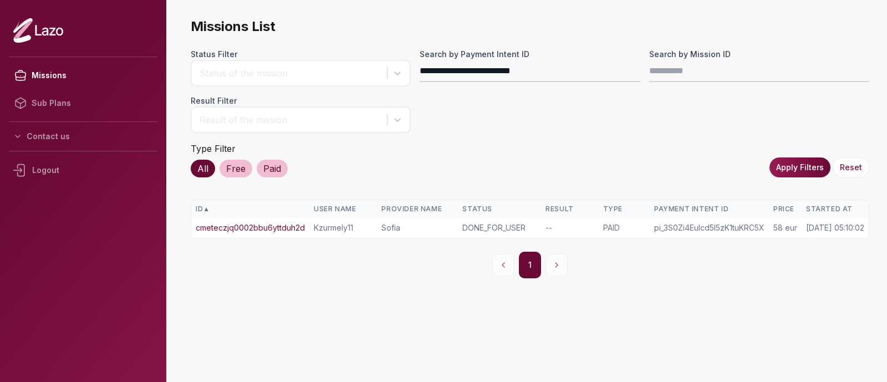  I want to click on div: Status of the mission, so click(291, 73).